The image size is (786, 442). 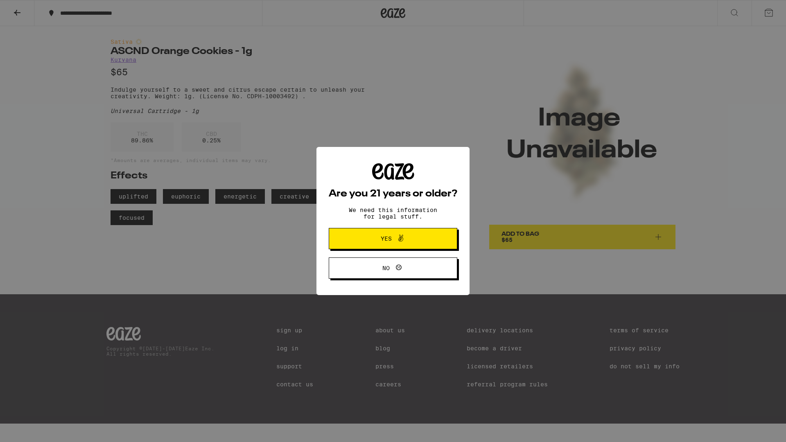 I want to click on button: Yes, so click(x=393, y=239).